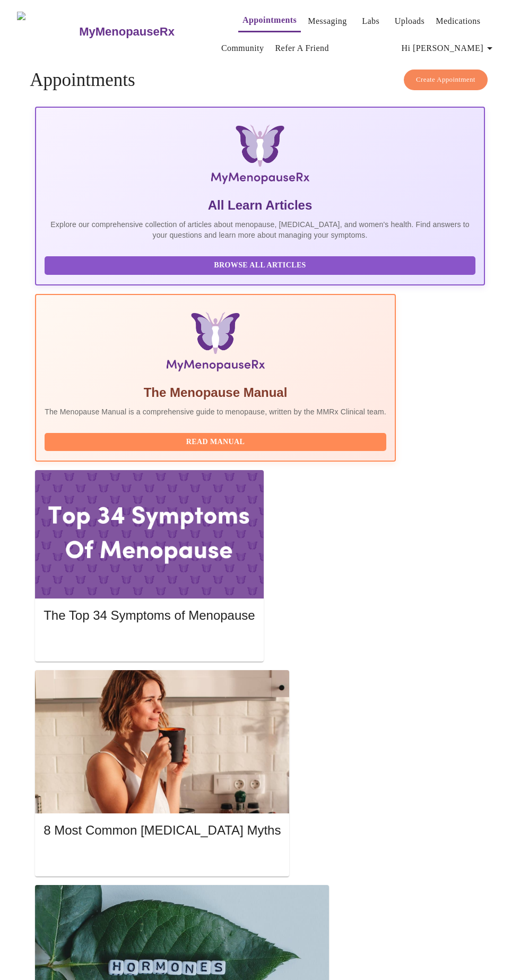 The image size is (520, 980). What do you see at coordinates (446, 80) in the screenshot?
I see `button: Create Appointment` at bounding box center [446, 80].